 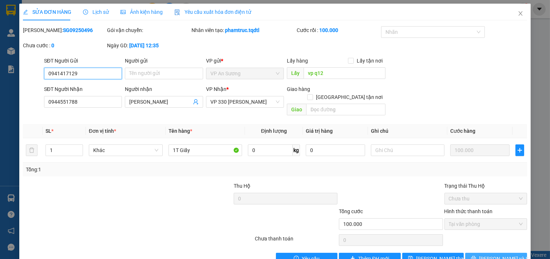 What do you see at coordinates (480, 150) in the screenshot?
I see `input: 0` at bounding box center [480, 150].